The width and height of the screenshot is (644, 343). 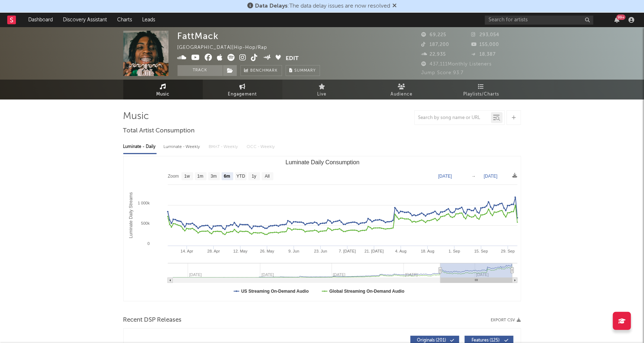 I want to click on a: Charts, so click(x=125, y=20).